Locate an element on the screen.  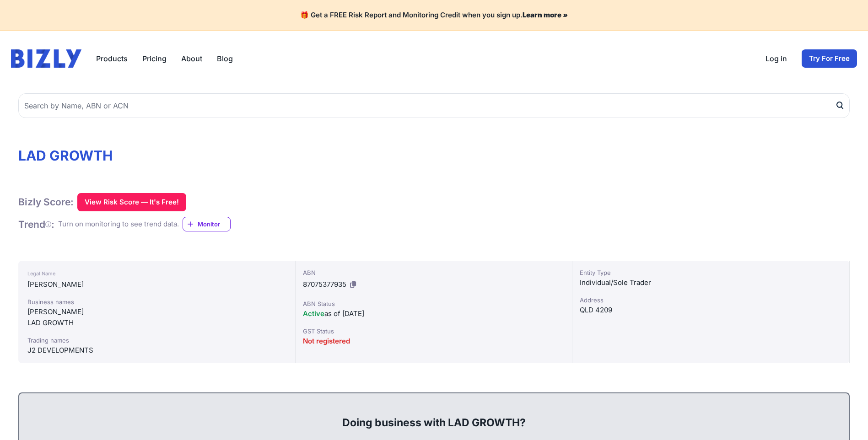
h1: LAD GROWTH is located at coordinates (434, 155).